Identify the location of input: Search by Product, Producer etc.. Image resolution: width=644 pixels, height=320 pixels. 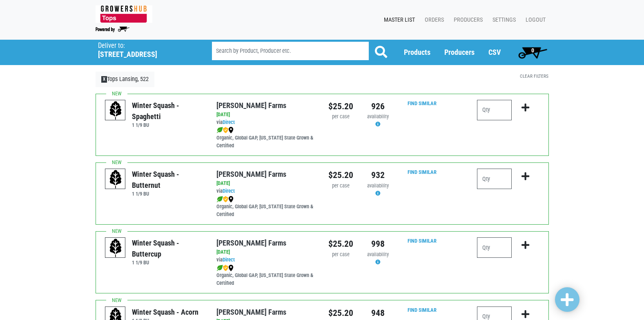
(290, 51).